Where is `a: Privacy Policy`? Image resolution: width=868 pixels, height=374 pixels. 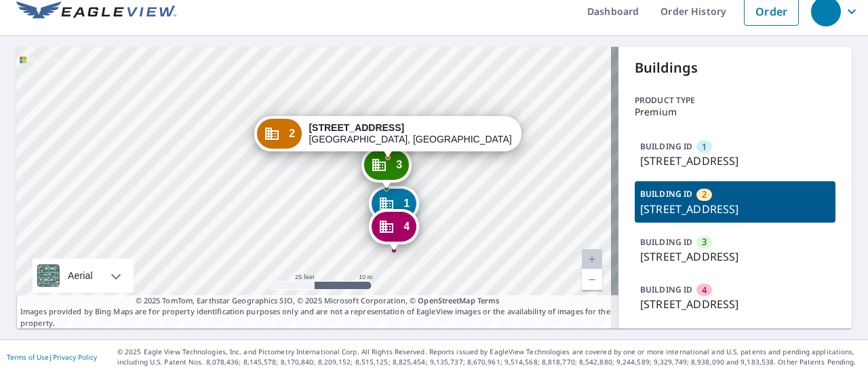 a: Privacy Policy is located at coordinates (75, 357).